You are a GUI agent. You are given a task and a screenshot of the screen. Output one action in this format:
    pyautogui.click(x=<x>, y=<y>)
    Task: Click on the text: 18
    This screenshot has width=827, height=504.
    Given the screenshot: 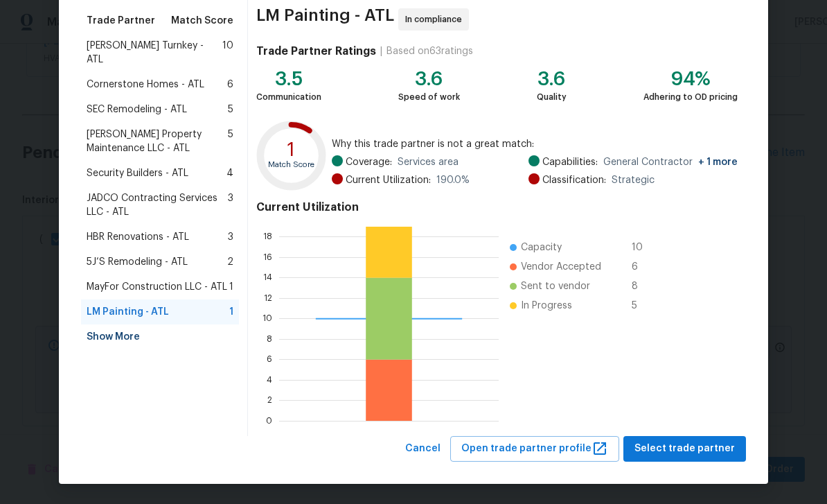 What is the action you would take?
    pyautogui.click(x=267, y=237)
    